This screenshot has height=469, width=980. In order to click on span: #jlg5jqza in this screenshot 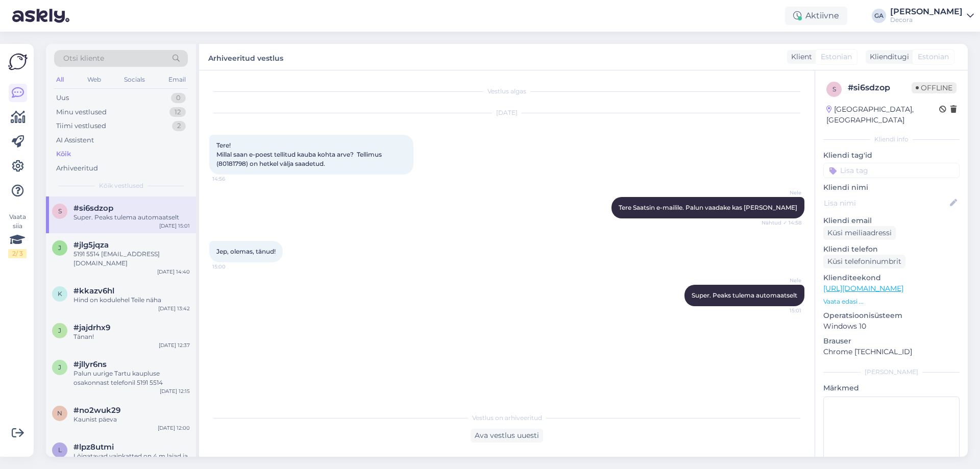, I will do `click(91, 245)`.